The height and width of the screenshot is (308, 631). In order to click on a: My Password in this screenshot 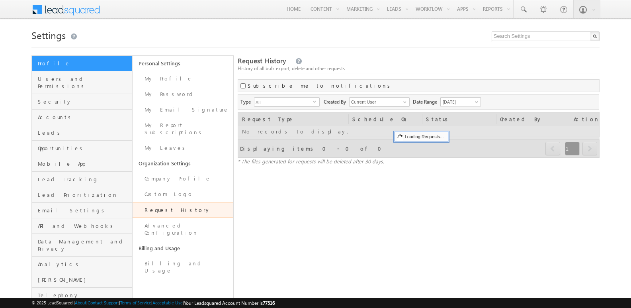, I will do `click(183, 94)`.